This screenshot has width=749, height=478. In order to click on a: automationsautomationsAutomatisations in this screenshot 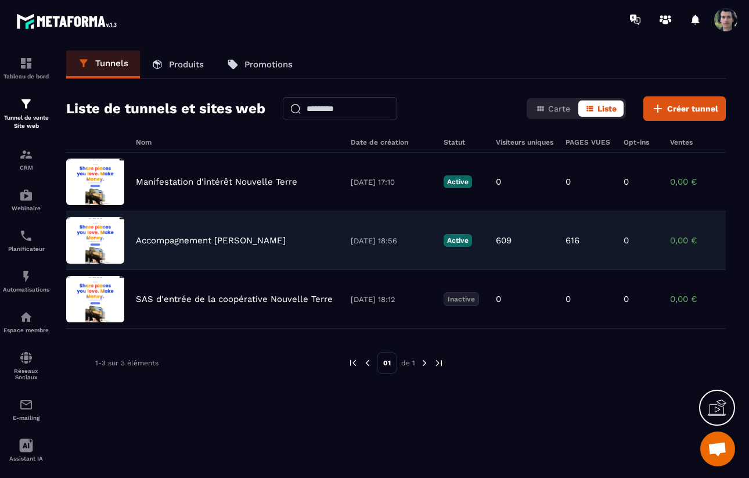, I will do `click(26, 281)`.